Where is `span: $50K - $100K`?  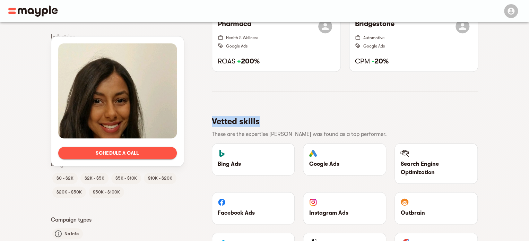 span: $50K - $100K is located at coordinates (106, 192).